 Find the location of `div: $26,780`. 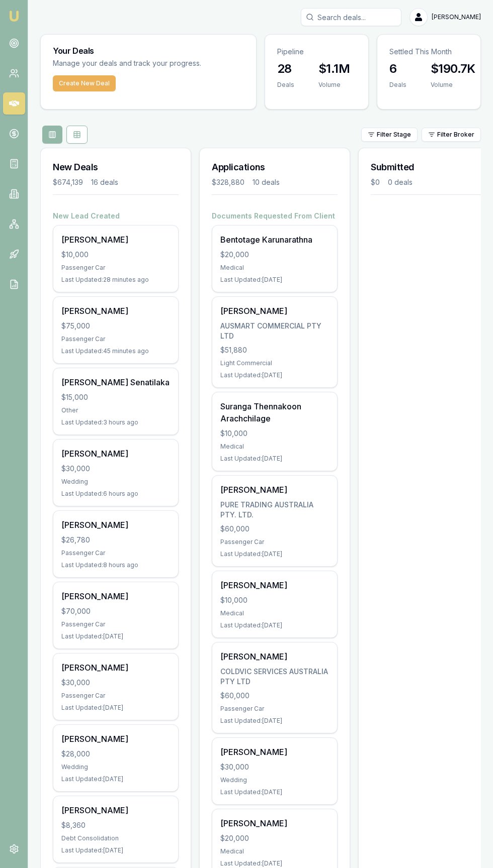

div: $26,780 is located at coordinates (116, 540).